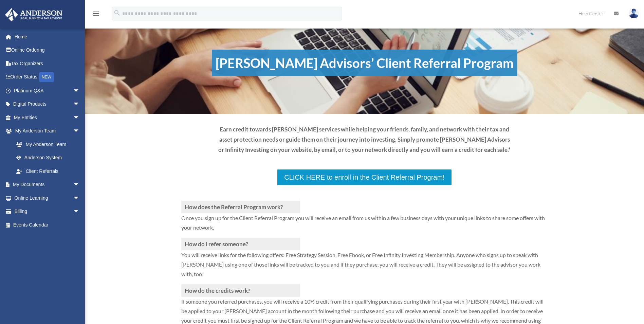  I want to click on a: Events Calendar, so click(47, 225).